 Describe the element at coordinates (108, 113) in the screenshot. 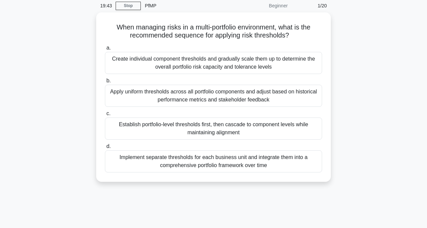

I see `span: c.` at that location.